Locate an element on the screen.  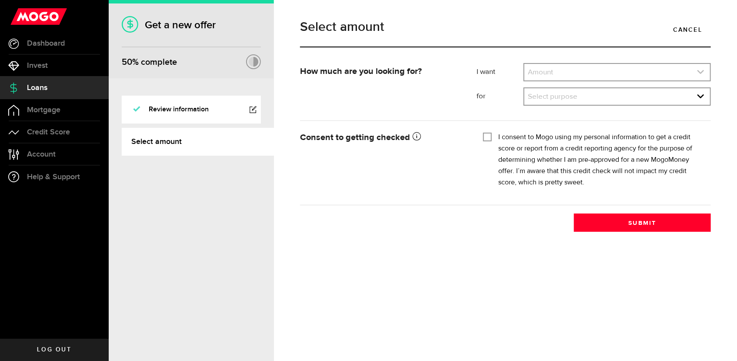
div: % complete is located at coordinates (149, 62).